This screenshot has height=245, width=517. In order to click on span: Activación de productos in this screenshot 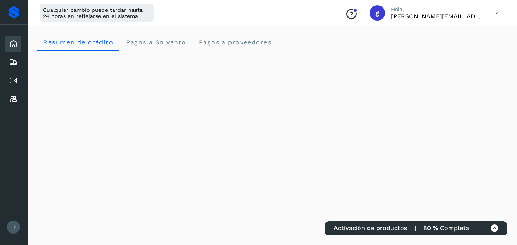, I will do `click(371, 228)`.